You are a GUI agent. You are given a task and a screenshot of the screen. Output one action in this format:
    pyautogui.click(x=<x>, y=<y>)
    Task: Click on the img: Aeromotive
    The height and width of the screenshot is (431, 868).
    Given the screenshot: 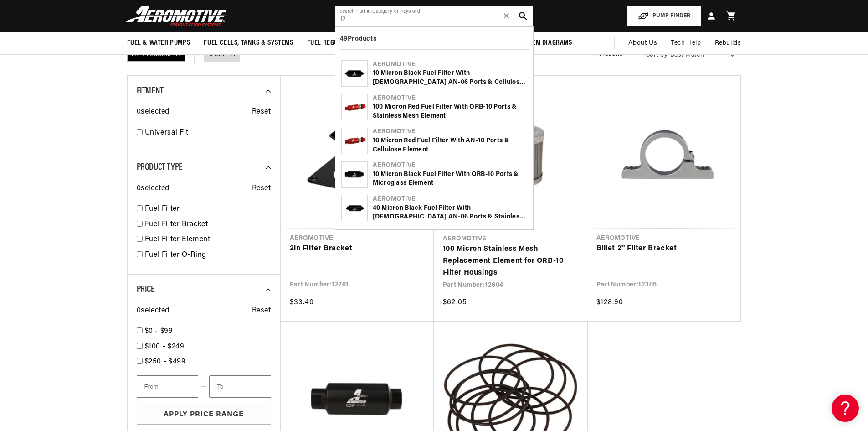 What is the action you would take?
    pyautogui.click(x=180, y=16)
    